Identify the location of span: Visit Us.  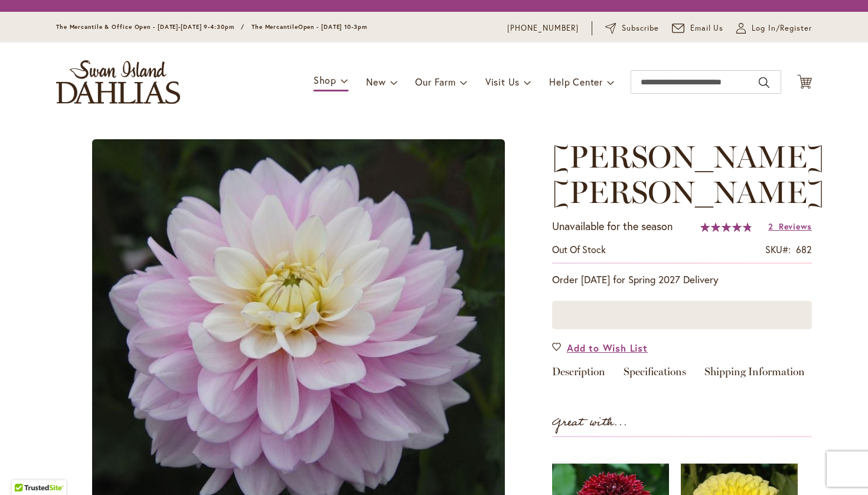
(503, 81).